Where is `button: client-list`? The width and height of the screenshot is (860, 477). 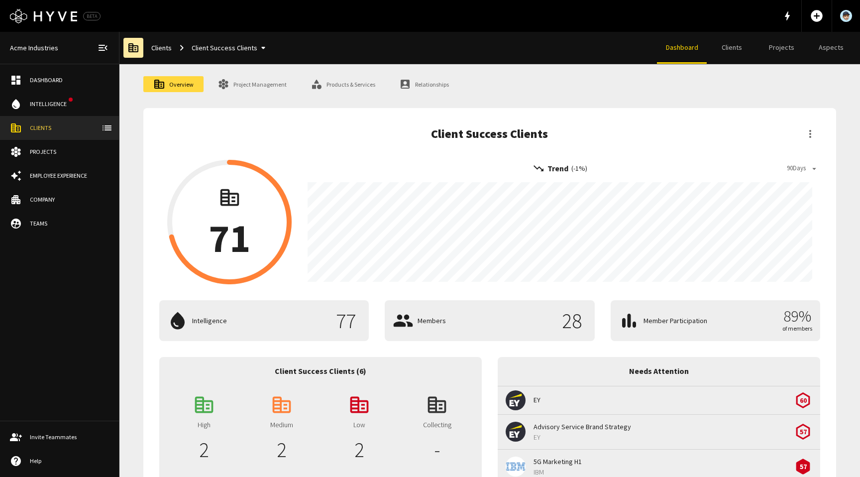 button: client-list is located at coordinates (107, 128).